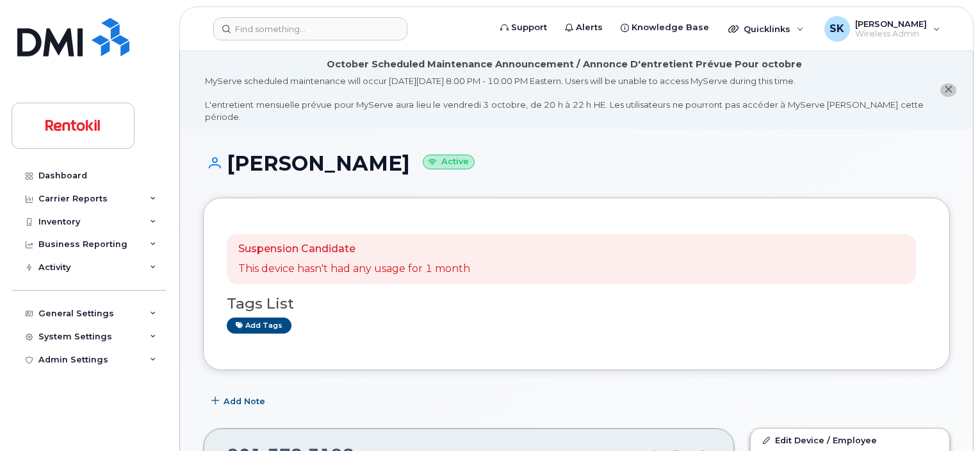  What do you see at coordinates (354, 249) in the screenshot?
I see `p: Suspension Candidate` at bounding box center [354, 249].